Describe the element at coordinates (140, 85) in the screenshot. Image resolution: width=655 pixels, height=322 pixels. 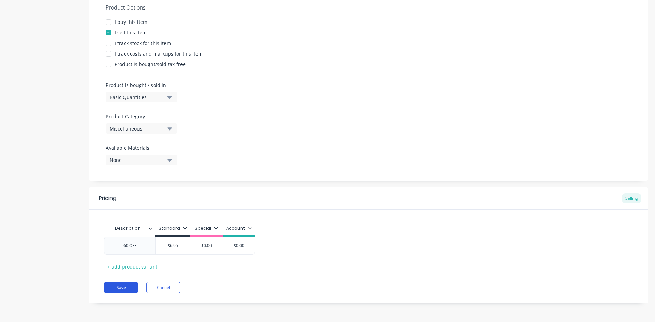
I see `label: Product is bought / sold in` at that location.